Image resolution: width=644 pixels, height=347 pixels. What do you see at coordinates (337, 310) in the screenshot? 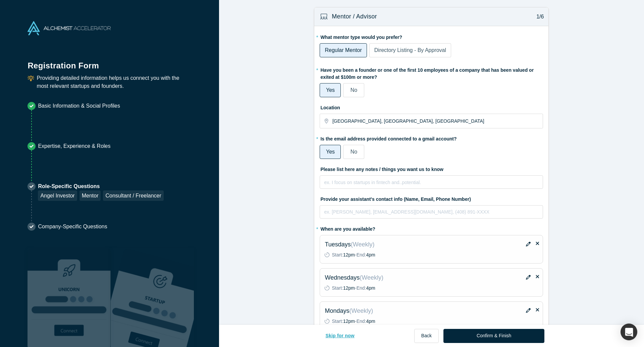
I see `span: Mondays` at bounding box center [337, 310].